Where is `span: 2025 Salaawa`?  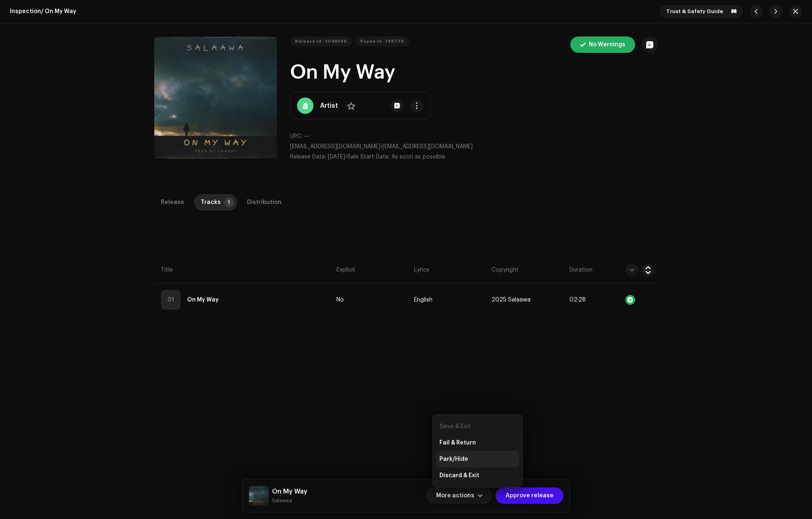 span: 2025 Salaawa is located at coordinates (511, 300).